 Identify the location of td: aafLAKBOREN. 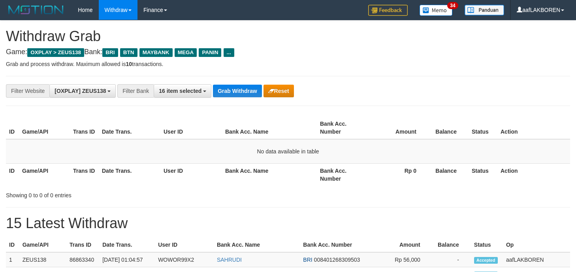
(536, 259).